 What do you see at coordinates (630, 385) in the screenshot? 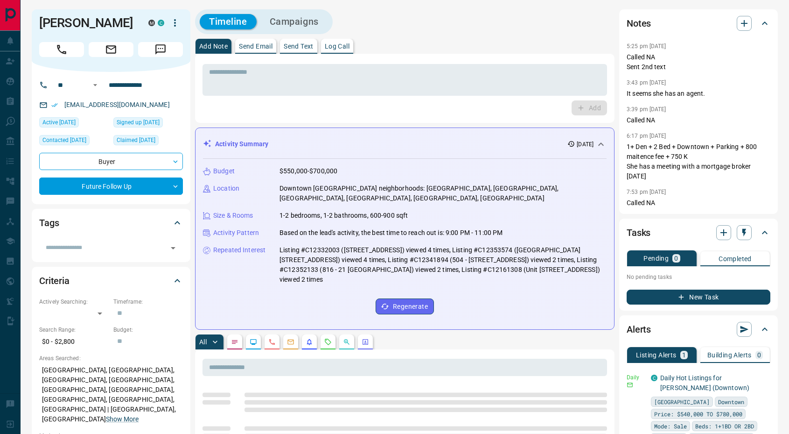
I see `svg: Email` at bounding box center [630, 385].